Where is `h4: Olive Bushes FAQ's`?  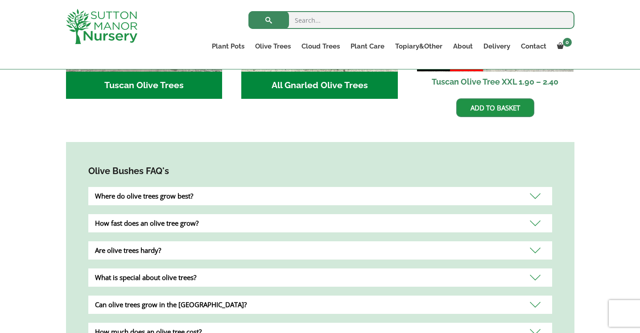 h4: Olive Bushes FAQ's is located at coordinates (320, 171).